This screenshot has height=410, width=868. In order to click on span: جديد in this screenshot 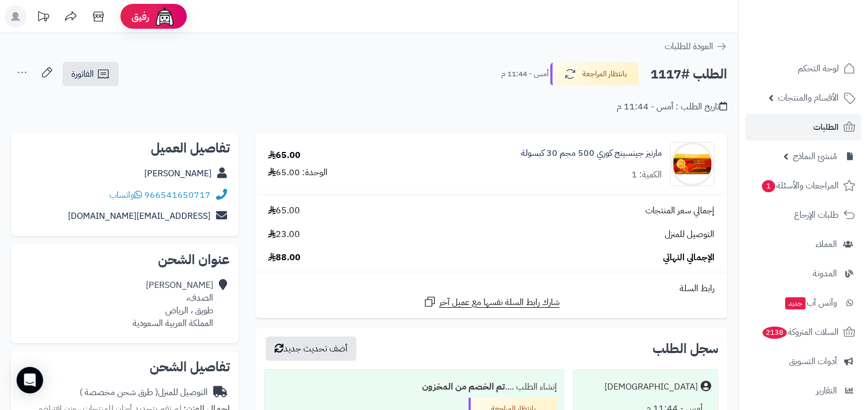, I will do `click(795, 304)`.